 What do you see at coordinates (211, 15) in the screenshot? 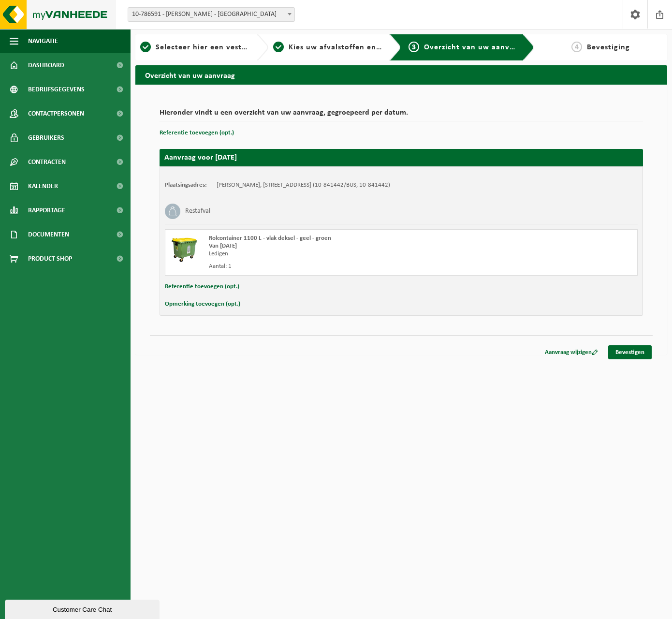
I see `span: 10-786591 - SAM CORNAND - AALST` at bounding box center [211, 15].